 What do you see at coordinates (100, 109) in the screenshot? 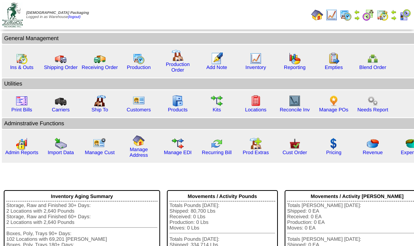
I see `a: Ship To` at bounding box center [100, 109].